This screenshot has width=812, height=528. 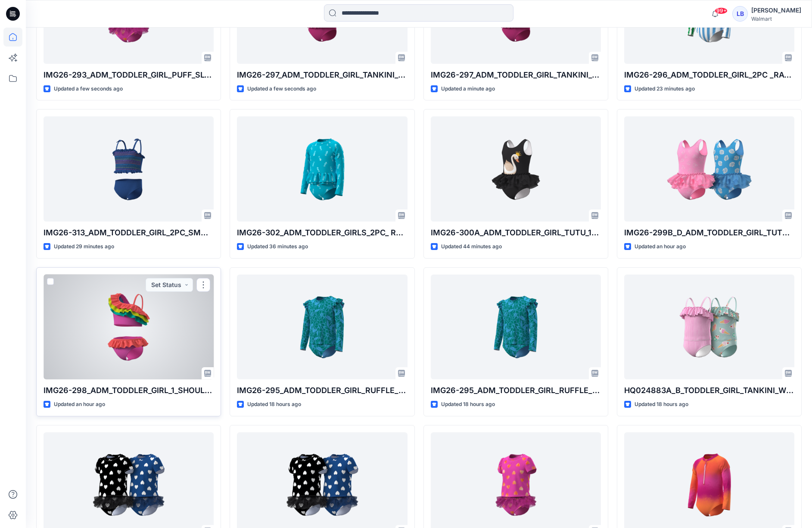 What do you see at coordinates (128, 232) in the screenshot?
I see `p: IMG26-313_ADM_TODDLER_GIRL_2PC_SMOCKED_MIDKINI_W_SCOOP_BOTTOM` at bounding box center [128, 232].